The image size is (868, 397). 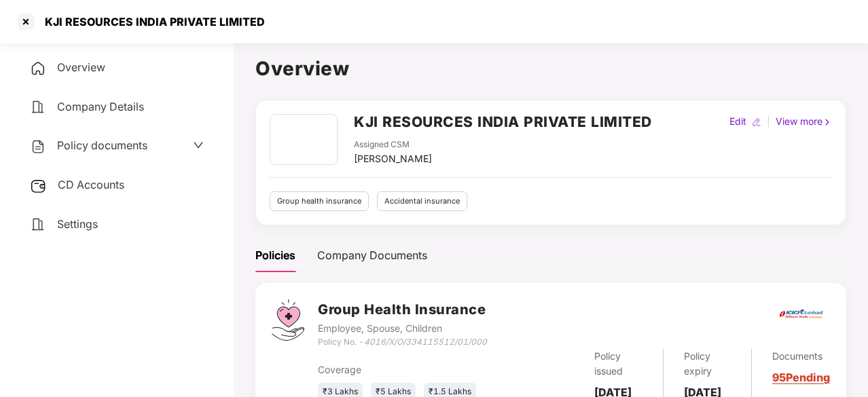 What do you see at coordinates (91, 185) in the screenshot?
I see `span: CD Accounts` at bounding box center [91, 185].